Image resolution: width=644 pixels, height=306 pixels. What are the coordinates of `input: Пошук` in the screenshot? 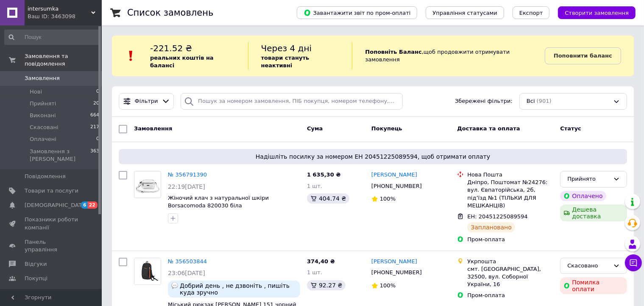 It's located at (52, 37).